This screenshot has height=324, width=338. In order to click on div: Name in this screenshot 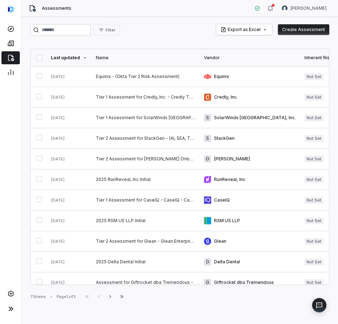, I will do `click(146, 58)`.